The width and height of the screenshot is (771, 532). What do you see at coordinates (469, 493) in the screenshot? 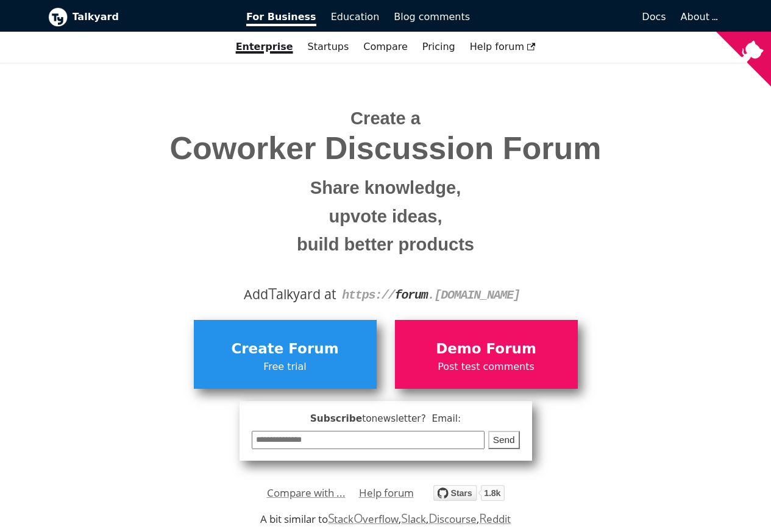
I see `img: talkyard.svg` at bounding box center [469, 493].